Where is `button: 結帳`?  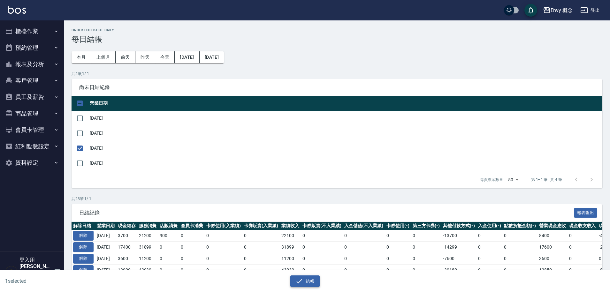 button: 結帳 is located at coordinates (305, 281).